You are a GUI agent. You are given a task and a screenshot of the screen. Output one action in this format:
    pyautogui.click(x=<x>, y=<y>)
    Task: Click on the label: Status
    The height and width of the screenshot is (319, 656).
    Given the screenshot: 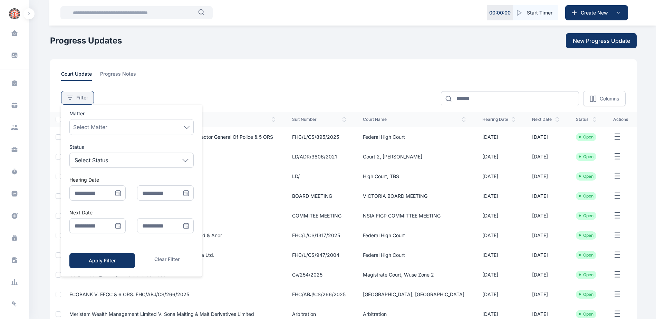 What is the action you would take?
    pyautogui.click(x=131, y=147)
    